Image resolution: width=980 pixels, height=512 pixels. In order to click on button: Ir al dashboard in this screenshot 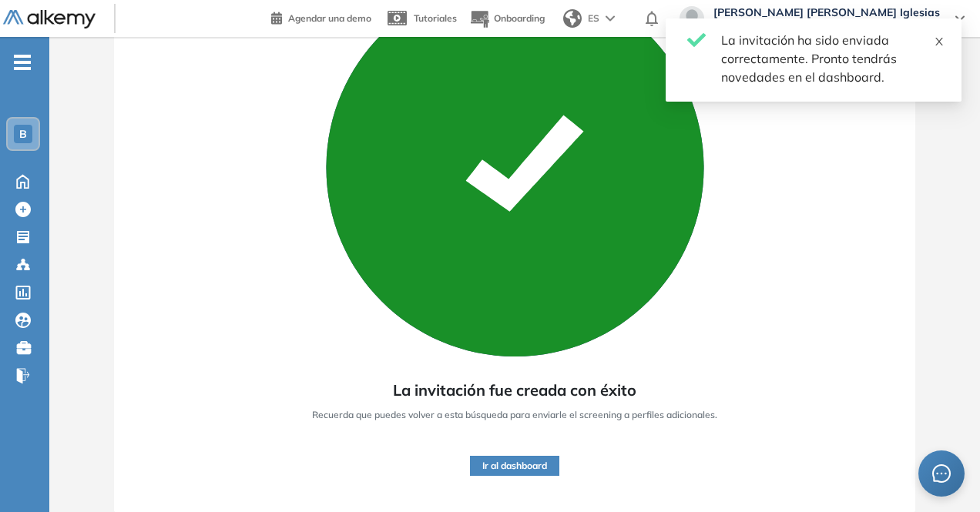, I will do `click(515, 466)`.